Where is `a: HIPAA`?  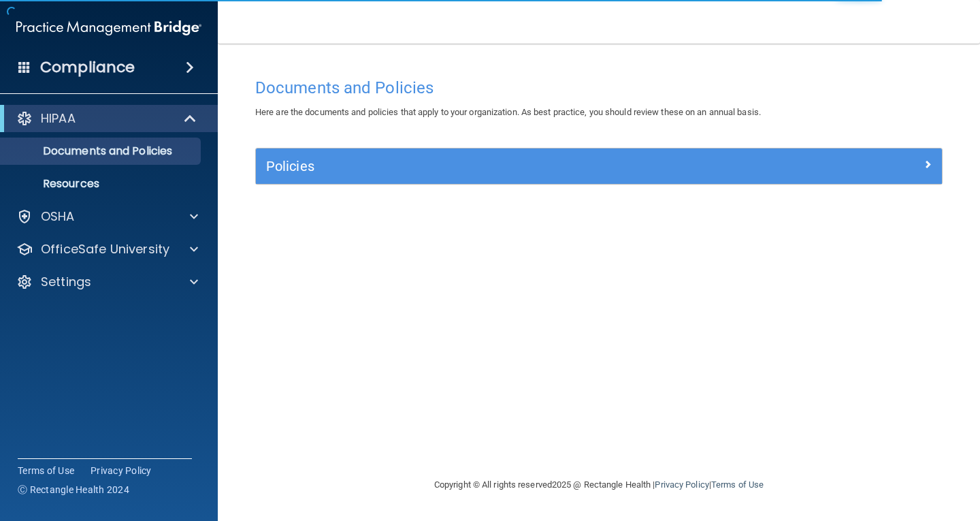
a: HIPAA is located at coordinates (107, 119).